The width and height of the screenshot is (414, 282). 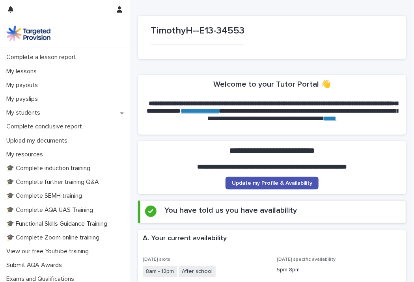 What do you see at coordinates (184, 239) in the screenshot?
I see `h2: A. Your current availability` at bounding box center [184, 239].